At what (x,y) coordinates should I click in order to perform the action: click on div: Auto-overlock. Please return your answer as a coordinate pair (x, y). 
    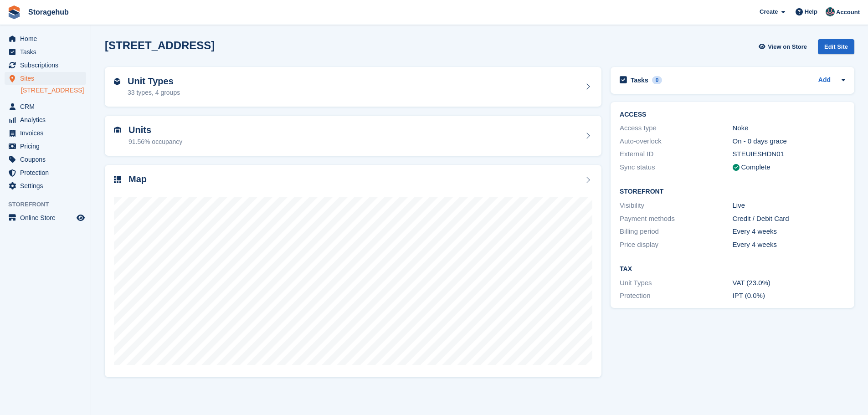
    Looking at the image, I should click on (676, 141).